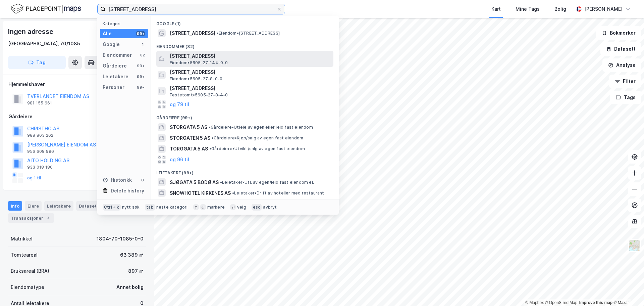 This screenshot has height=306, width=644. What do you see at coordinates (270, 207) in the screenshot?
I see `div: avbryt` at bounding box center [270, 207].